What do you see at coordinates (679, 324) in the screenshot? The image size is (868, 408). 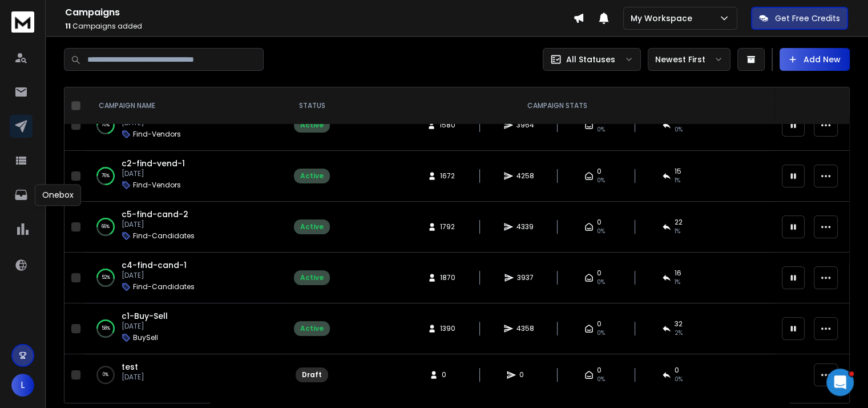 I see `span: 32` at bounding box center [679, 324].